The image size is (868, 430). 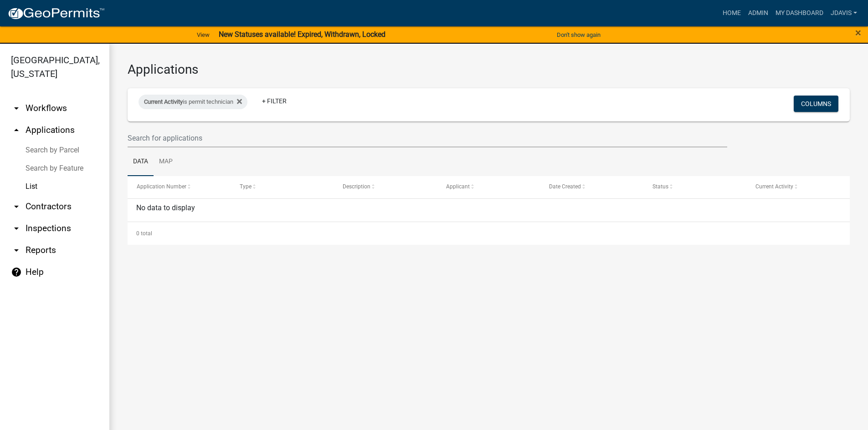 I want to click on a: Home, so click(x=731, y=13).